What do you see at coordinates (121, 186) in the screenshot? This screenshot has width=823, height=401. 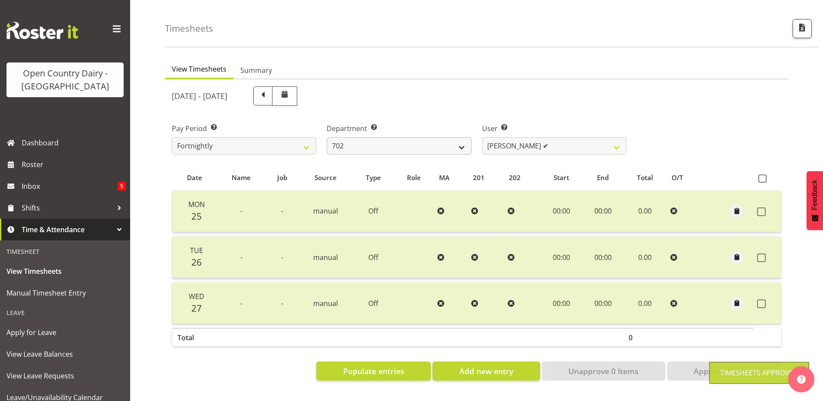 I see `span: 5` at bounding box center [121, 186].